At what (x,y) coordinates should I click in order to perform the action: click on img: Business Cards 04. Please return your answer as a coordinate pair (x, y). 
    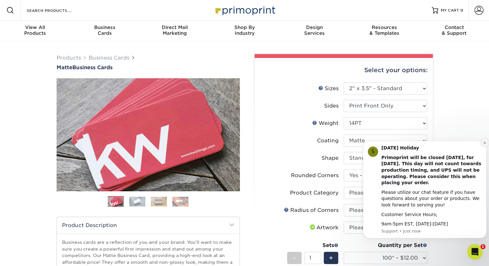
    Looking at the image, I should click on (180, 201).